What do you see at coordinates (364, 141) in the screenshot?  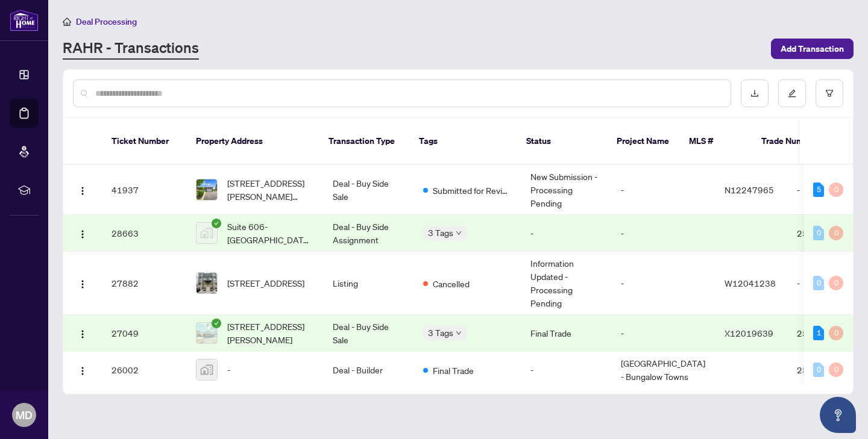 I see `th: Transaction Type` at bounding box center [364, 141].